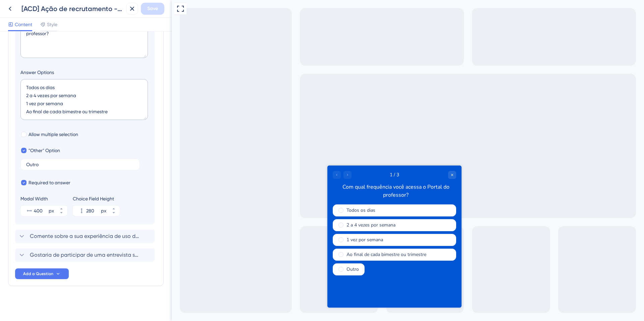 This screenshot has height=321, width=644. What do you see at coordinates (52, 24) in the screenshot?
I see `span: Style` at bounding box center [52, 24].